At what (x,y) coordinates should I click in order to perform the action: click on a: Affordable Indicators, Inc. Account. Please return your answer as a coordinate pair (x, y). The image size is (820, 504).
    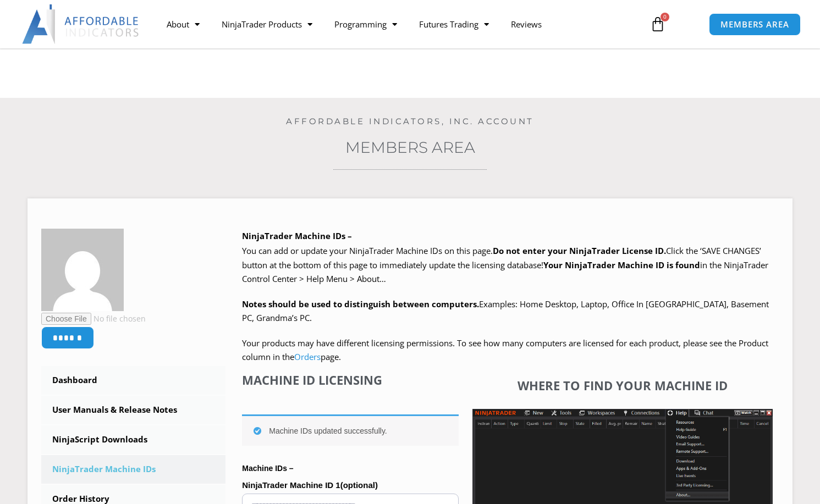
    Looking at the image, I should click on (410, 121).